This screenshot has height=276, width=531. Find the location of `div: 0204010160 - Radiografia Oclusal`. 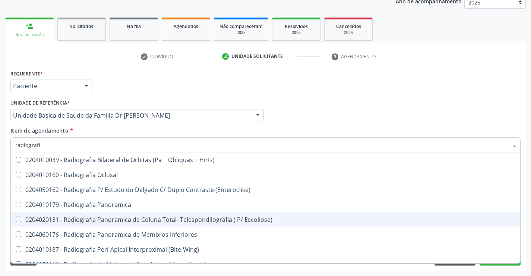

div: 0204010160 - Radiografia Oclusal is located at coordinates (265, 174).